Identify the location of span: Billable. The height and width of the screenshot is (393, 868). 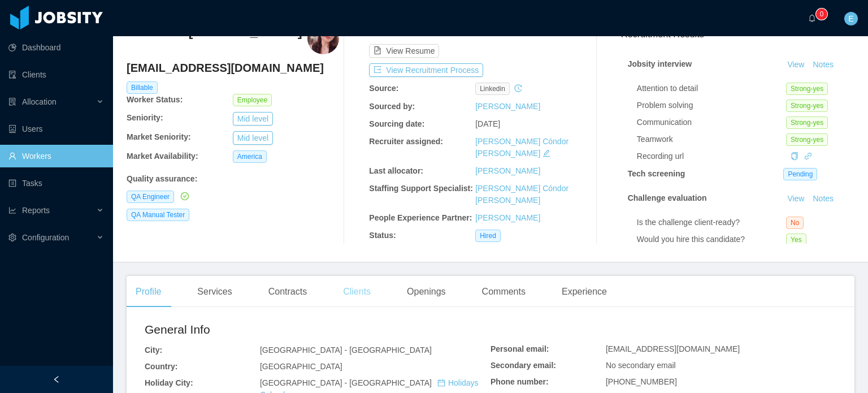
(142, 87).